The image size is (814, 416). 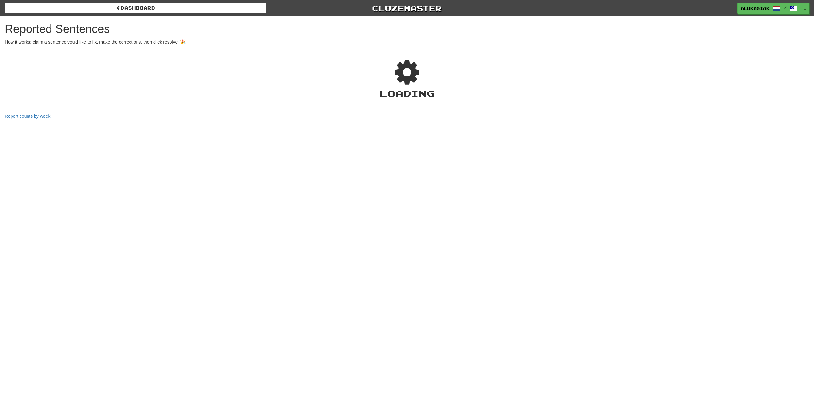 What do you see at coordinates (28, 116) in the screenshot?
I see `a: Report counts by week` at bounding box center [28, 116].